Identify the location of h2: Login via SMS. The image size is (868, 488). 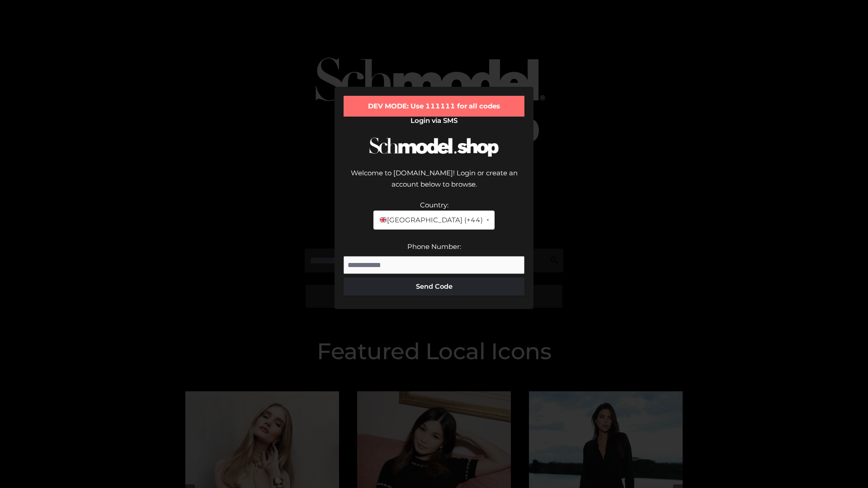
(434, 121).